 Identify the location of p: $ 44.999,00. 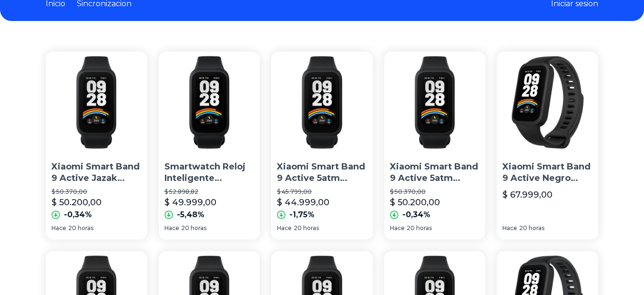
(303, 202).